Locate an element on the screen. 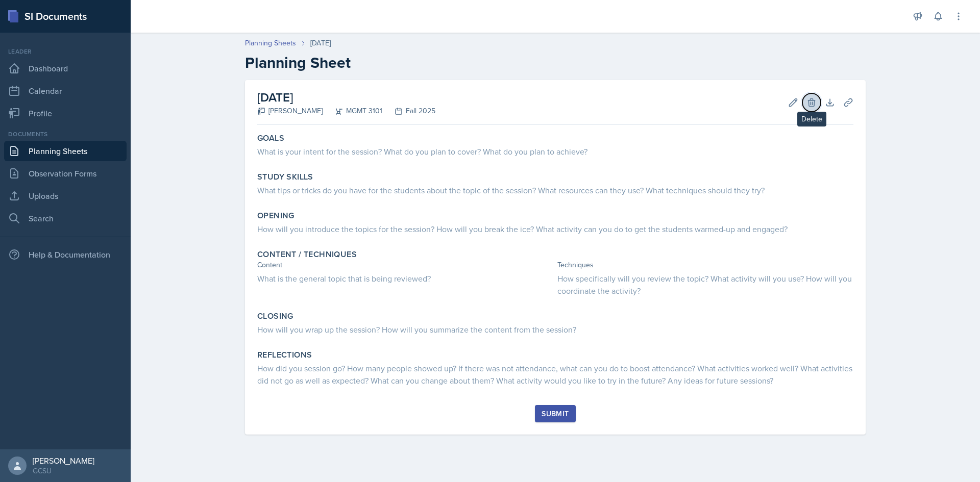  div: How did you session go? How many people showed up? If there was not attendance, what can you do t... is located at coordinates (555, 374).